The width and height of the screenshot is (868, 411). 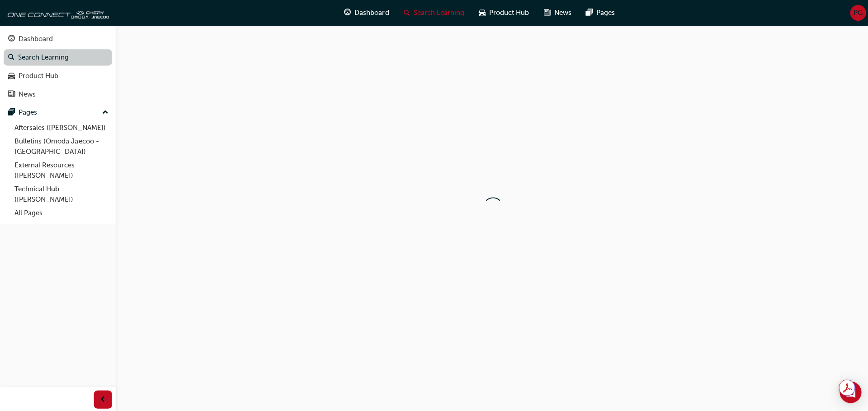 What do you see at coordinates (556, 13) in the screenshot?
I see `a: news-iconNews` at bounding box center [556, 13].